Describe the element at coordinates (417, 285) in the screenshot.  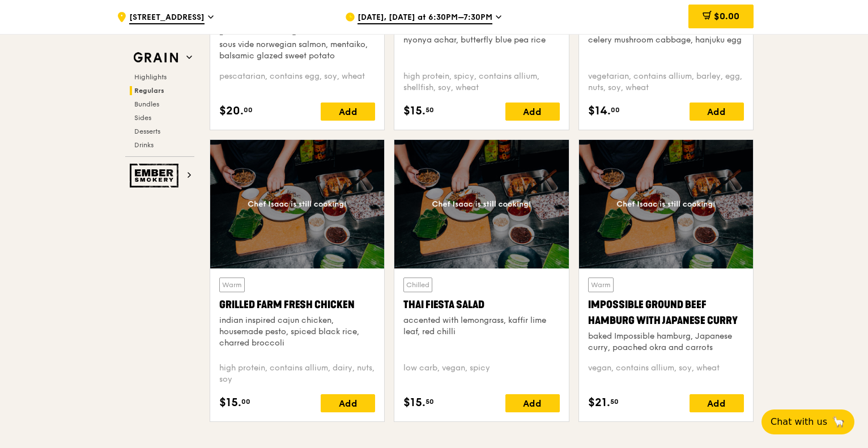
I see `div: Chilled` at that location.